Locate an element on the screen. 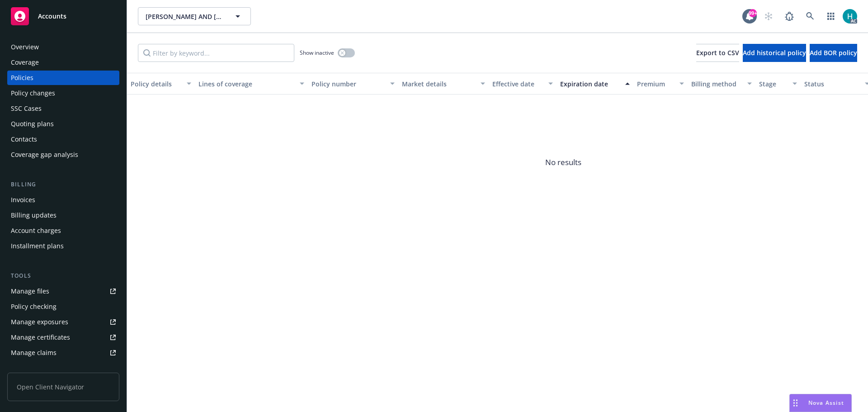 The image size is (868, 412). div: Expiration date is located at coordinates (589, 84).